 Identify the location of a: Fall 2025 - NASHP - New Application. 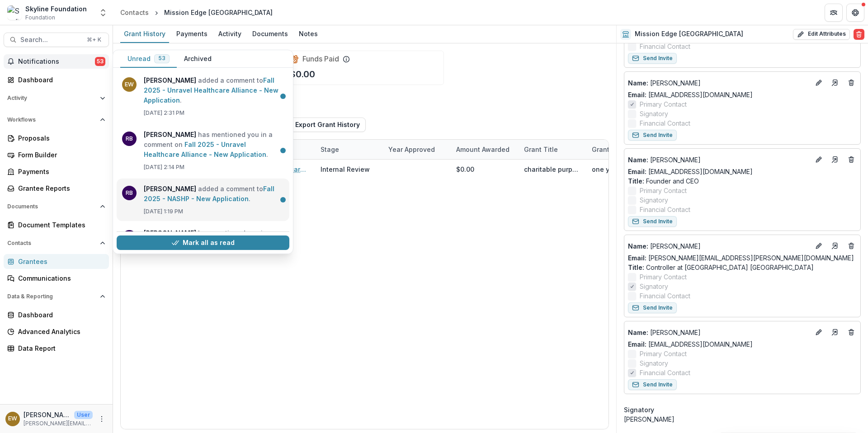
(209, 194).